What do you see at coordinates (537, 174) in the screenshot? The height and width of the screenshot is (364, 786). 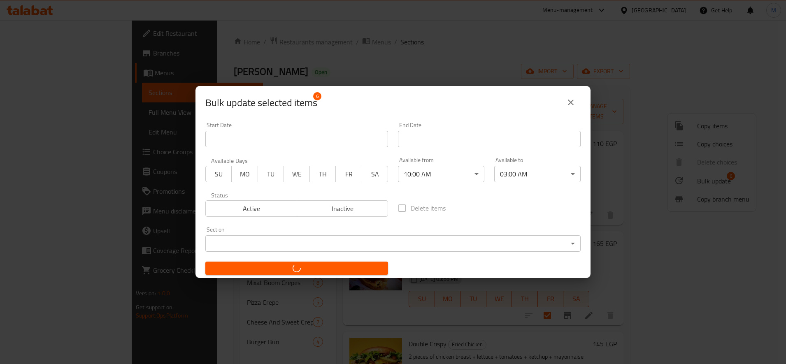 I see `div: 03:00 AM` at bounding box center [537, 174].